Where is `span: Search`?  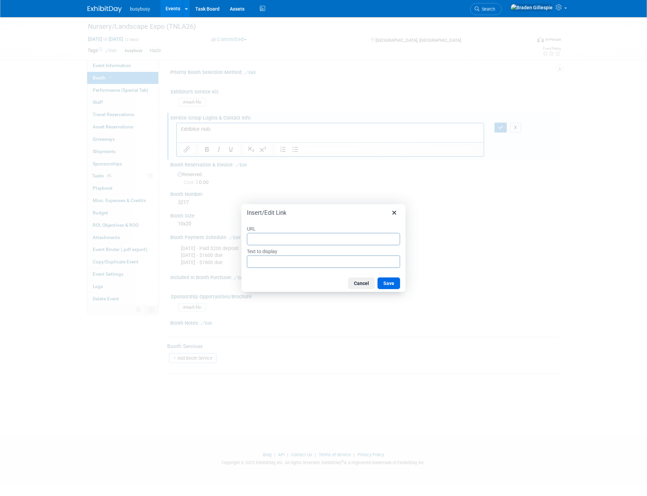 span: Search is located at coordinates (488, 9).